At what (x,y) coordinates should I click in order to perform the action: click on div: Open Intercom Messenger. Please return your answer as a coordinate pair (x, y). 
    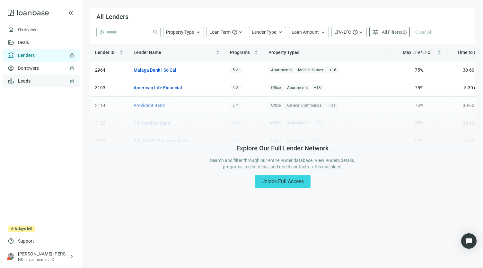
    Looking at the image, I should click on (469, 241).